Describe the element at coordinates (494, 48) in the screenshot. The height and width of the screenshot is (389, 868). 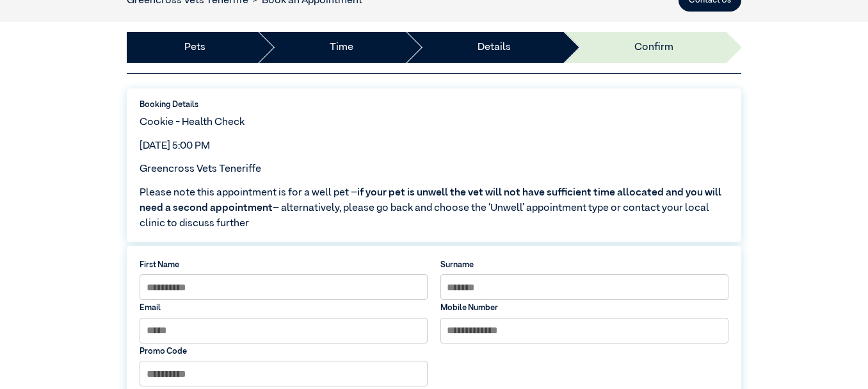
I see `a: Details` at that location.